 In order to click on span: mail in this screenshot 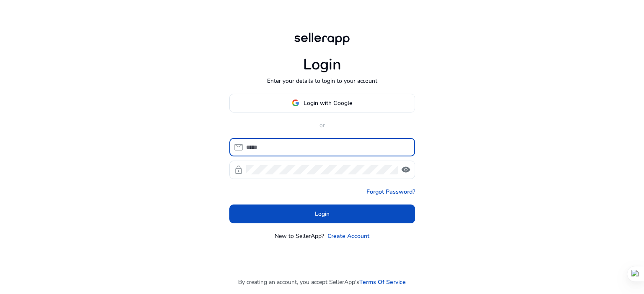, I will do `click(238, 147)`.